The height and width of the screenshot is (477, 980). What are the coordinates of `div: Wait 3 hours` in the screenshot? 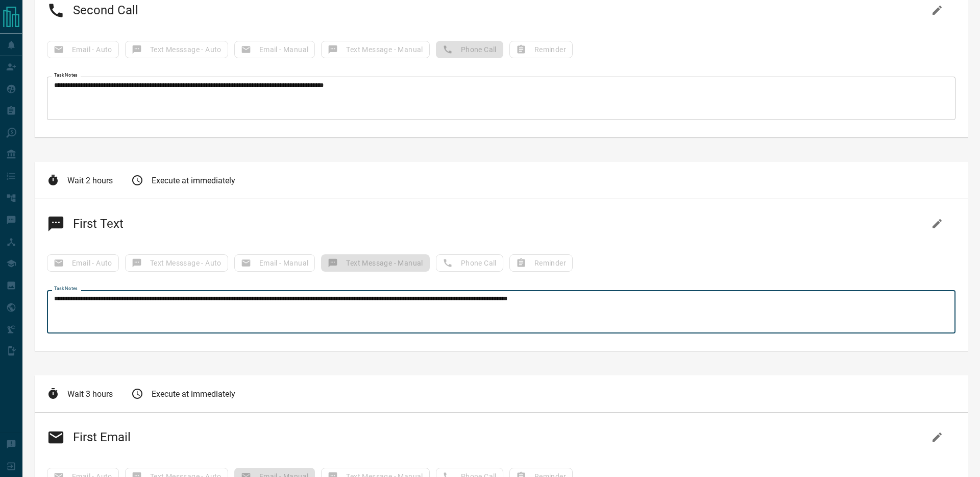 It's located at (80, 393).